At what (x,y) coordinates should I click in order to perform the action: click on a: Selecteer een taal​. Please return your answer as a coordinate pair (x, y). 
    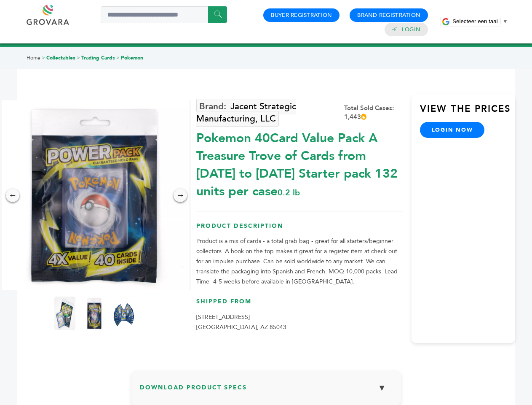
    Looking at the image, I should click on (480, 21).